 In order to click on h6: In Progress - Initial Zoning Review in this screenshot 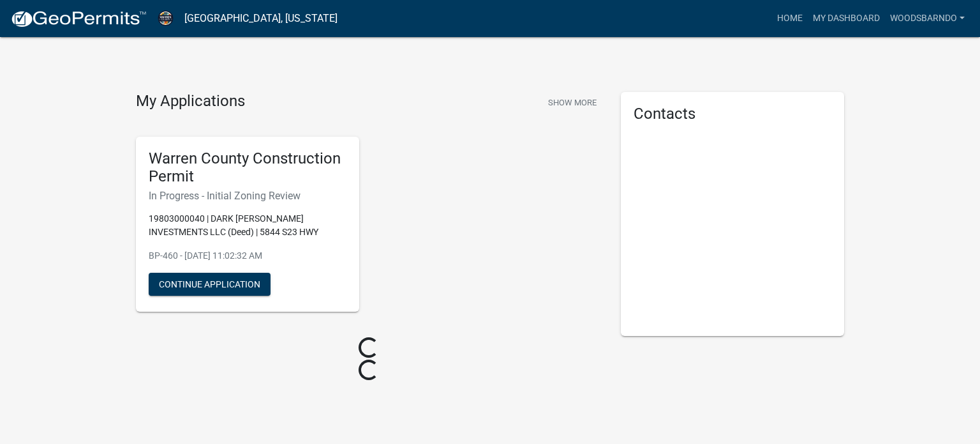, I will do `click(248, 196)`.